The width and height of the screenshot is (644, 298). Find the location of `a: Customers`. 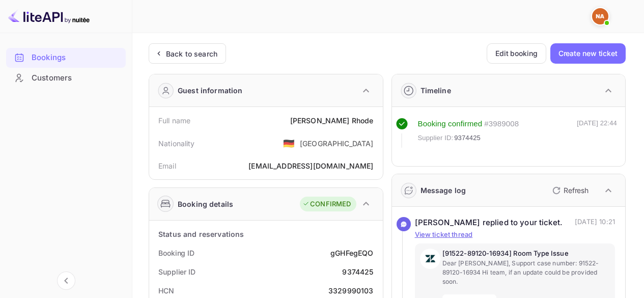

a: Customers is located at coordinates (66, 77).